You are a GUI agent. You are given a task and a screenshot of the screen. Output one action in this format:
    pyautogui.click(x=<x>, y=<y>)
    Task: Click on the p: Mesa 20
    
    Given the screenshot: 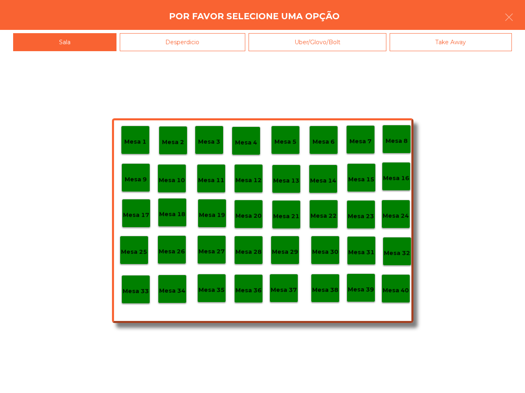 What is the action you would take?
    pyautogui.click(x=248, y=216)
    